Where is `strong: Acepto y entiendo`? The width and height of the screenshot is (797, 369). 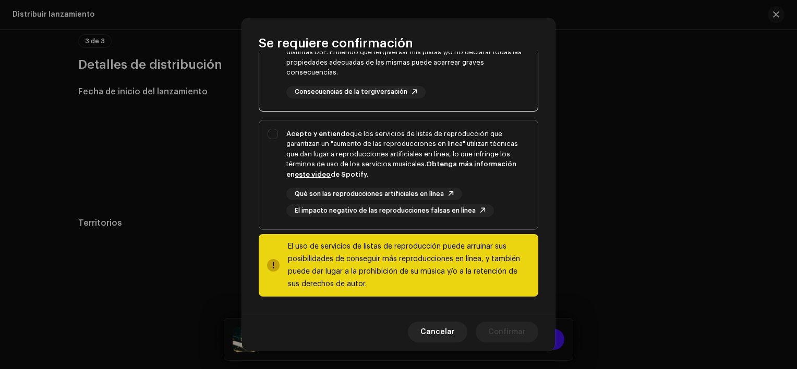
strong: Acepto y entiendo is located at coordinates (318, 134).